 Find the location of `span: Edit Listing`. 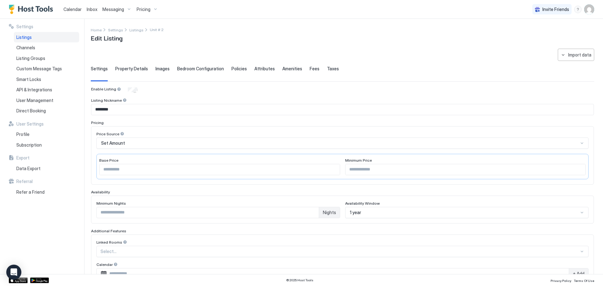

span: Edit Listing is located at coordinates (106, 38).